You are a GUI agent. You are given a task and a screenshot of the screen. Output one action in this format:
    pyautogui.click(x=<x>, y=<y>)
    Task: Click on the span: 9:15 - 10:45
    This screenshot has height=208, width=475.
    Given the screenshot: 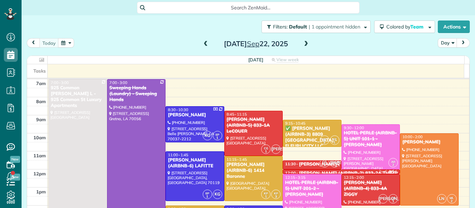 What is the action you would take?
    pyautogui.click(x=295, y=124)
    